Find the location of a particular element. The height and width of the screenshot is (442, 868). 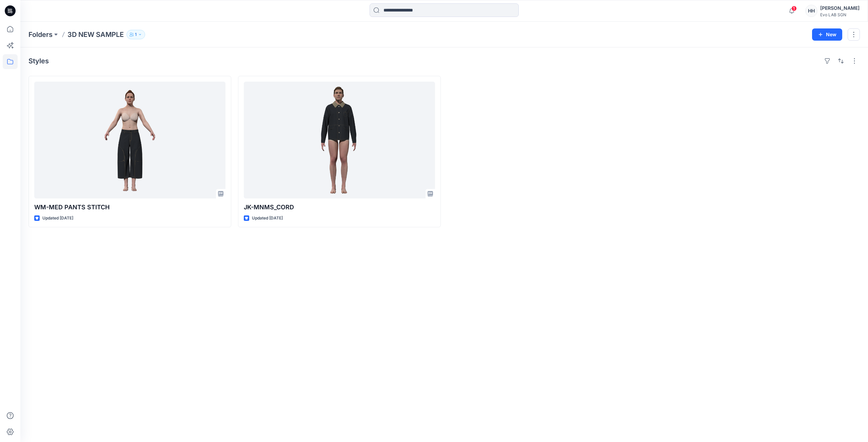

button: New is located at coordinates (827, 35).